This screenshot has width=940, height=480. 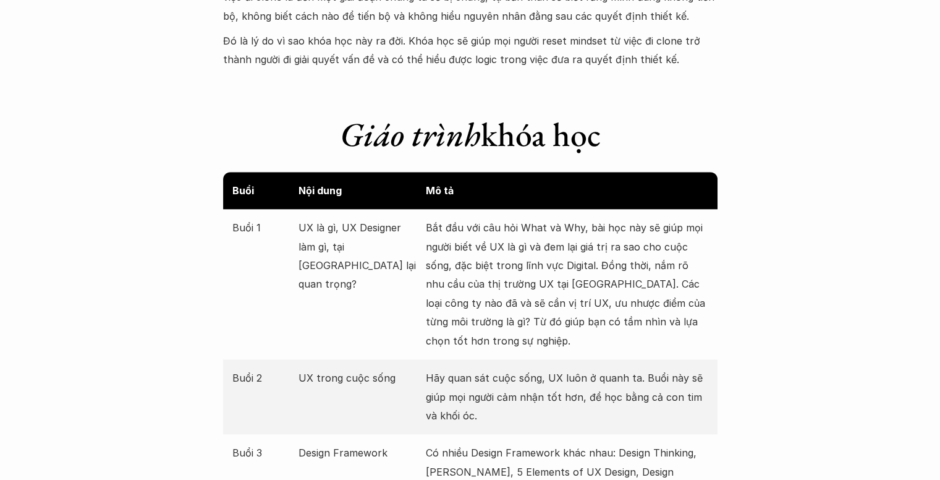 I want to click on p: UX trong cuộc sống, so click(x=359, y=378).